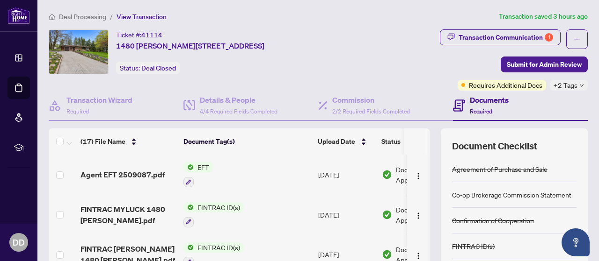 This screenshot has width=599, height=261. What do you see at coordinates (79, 52) in the screenshot?
I see `img: IMG-X12134464_1.jpg` at bounding box center [79, 52].